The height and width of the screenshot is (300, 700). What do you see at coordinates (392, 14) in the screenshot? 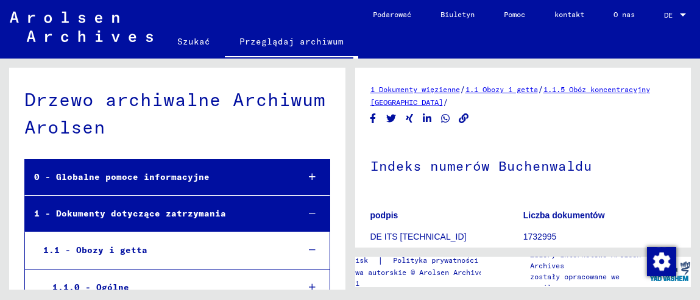
I see `font: Podarować` at bounding box center [392, 14].